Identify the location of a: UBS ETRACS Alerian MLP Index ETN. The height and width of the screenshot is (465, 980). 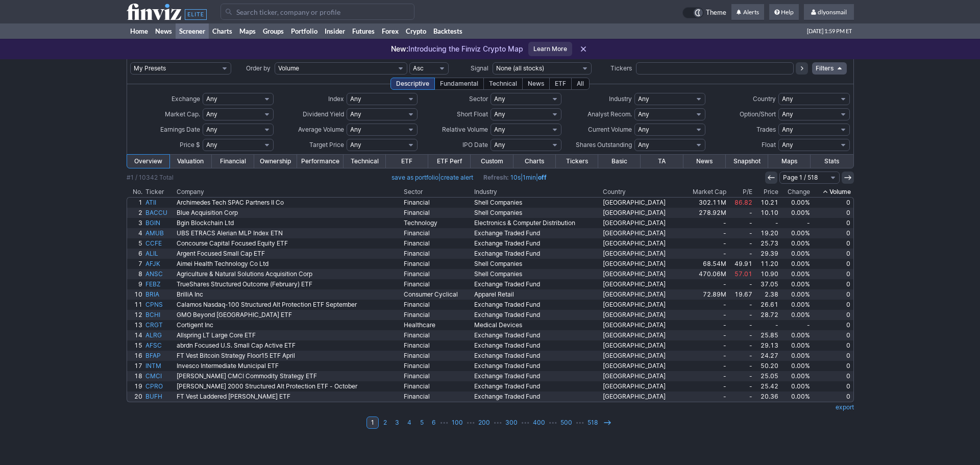
(288, 233).